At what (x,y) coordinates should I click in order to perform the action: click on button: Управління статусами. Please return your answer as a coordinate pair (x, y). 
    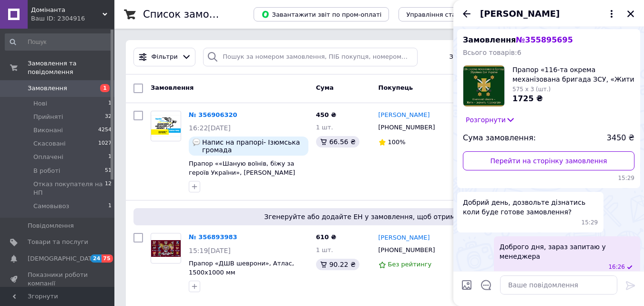
    Looking at the image, I should click on (442, 14).